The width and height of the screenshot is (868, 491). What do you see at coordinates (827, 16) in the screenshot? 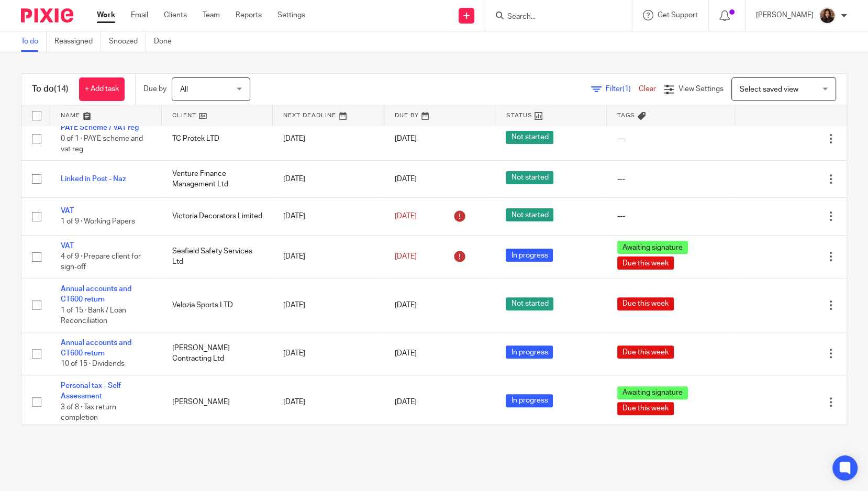
I see `img: Headshot.jpg` at bounding box center [827, 16].